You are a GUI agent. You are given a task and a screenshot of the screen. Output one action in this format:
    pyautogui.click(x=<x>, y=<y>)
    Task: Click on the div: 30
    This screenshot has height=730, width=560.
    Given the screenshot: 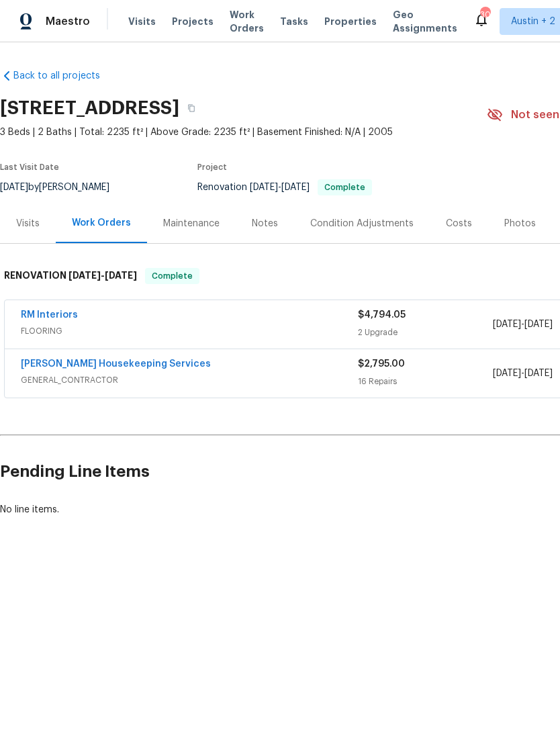 What is the action you would take?
    pyautogui.click(x=485, y=15)
    